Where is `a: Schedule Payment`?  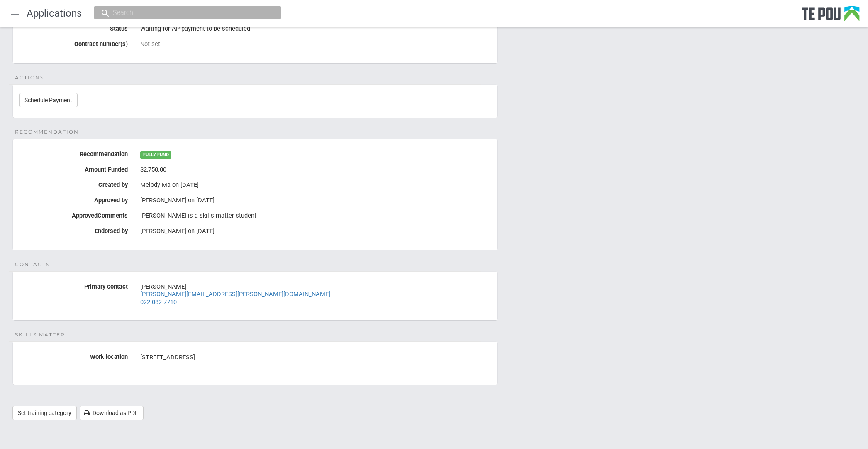
a: Schedule Payment is located at coordinates (48, 100).